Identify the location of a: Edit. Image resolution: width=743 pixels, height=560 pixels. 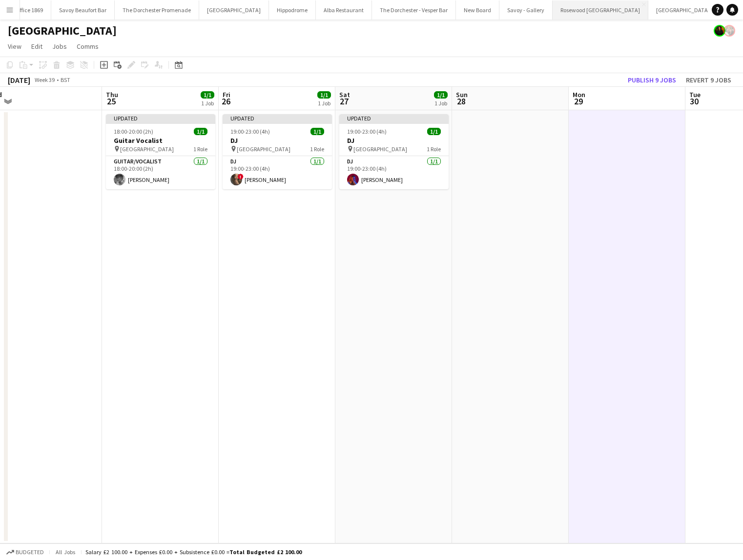
(37, 47).